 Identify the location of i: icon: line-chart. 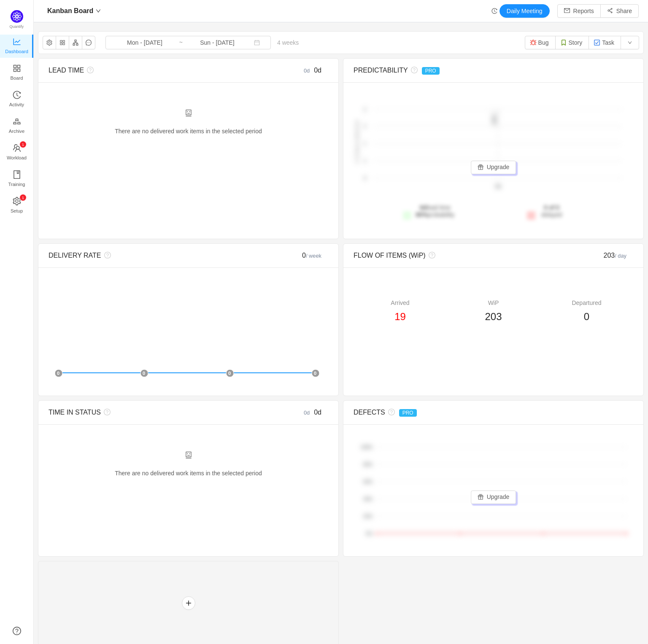
(17, 41).